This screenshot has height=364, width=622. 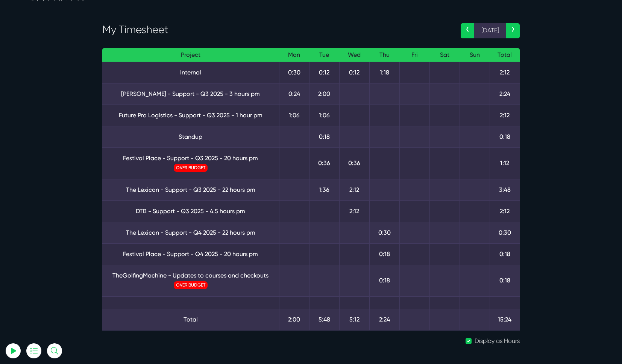 What do you see at coordinates (505, 163) in the screenshot?
I see `td: 1:12` at bounding box center [505, 163].